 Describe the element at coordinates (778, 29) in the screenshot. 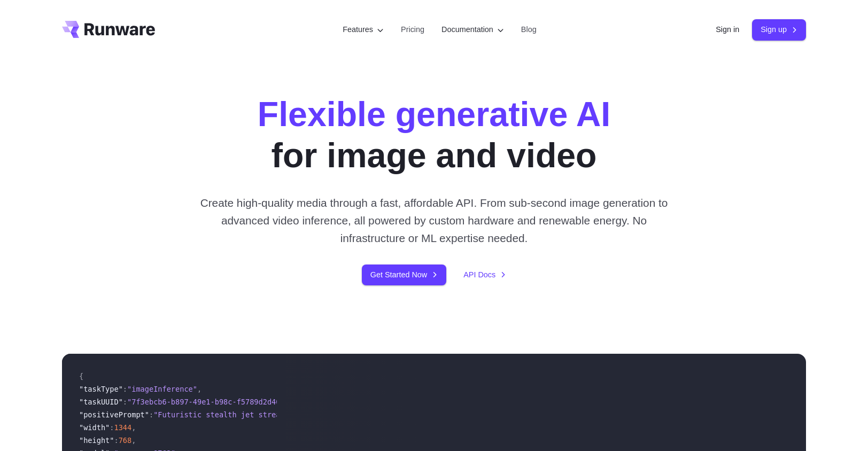

I see `a: Sign up` at that location.